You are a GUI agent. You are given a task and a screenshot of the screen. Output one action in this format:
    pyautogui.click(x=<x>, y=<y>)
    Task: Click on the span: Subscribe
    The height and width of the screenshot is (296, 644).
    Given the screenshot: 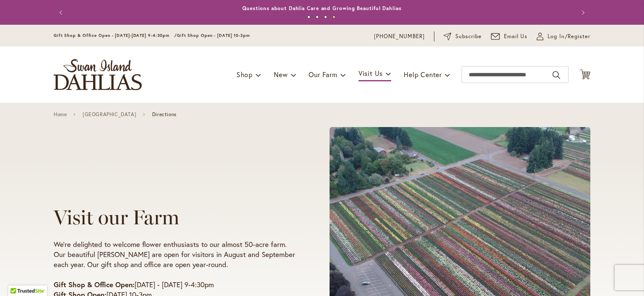 What is the action you would take?
    pyautogui.click(x=469, y=37)
    